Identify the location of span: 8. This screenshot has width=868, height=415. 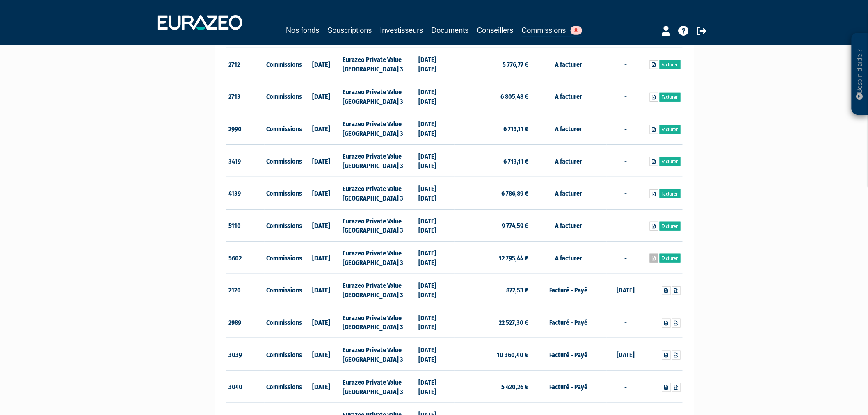
(577, 30).